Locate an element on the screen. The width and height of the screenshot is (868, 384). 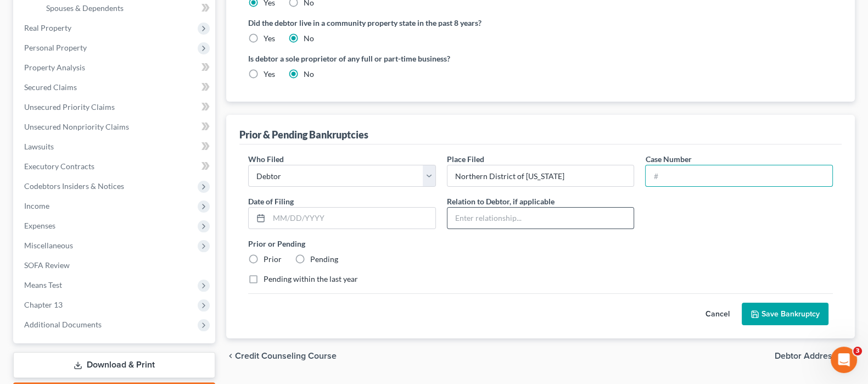
span: Date of Filing is located at coordinates (271, 201).